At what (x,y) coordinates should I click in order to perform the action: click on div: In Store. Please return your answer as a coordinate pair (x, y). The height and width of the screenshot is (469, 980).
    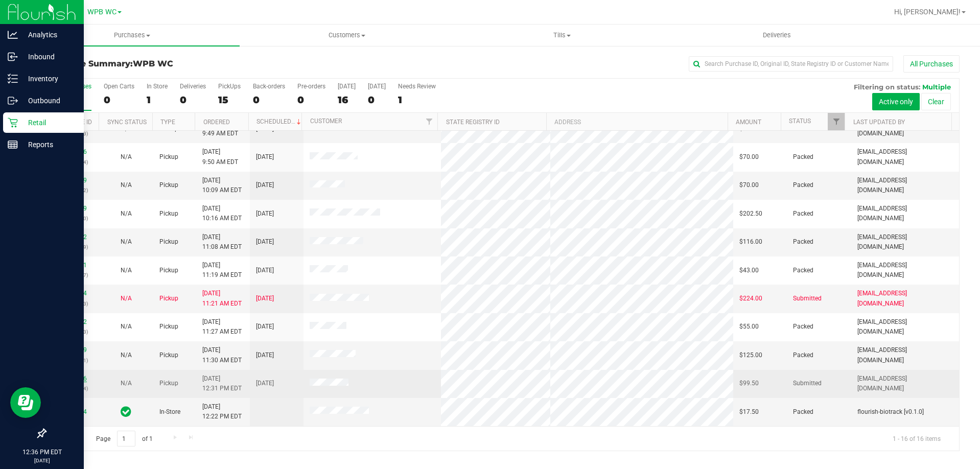
    Looking at the image, I should click on (157, 86).